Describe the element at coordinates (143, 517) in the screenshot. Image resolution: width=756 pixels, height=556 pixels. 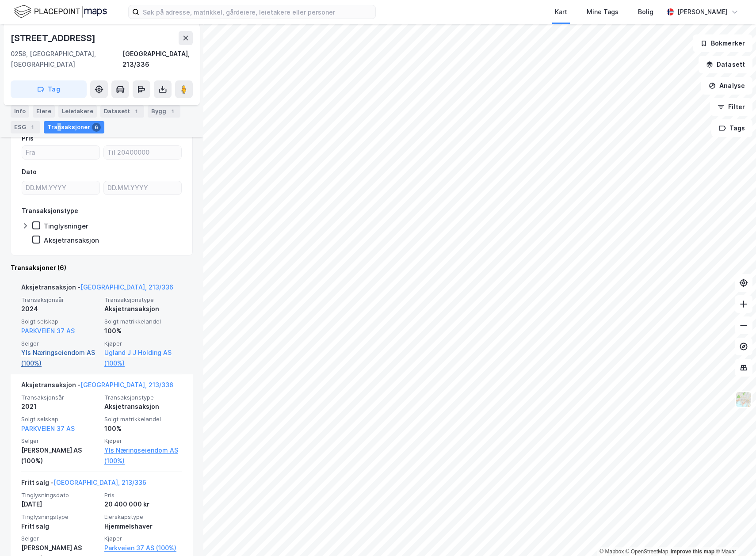
I see `span: Eierskapstype` at that location.